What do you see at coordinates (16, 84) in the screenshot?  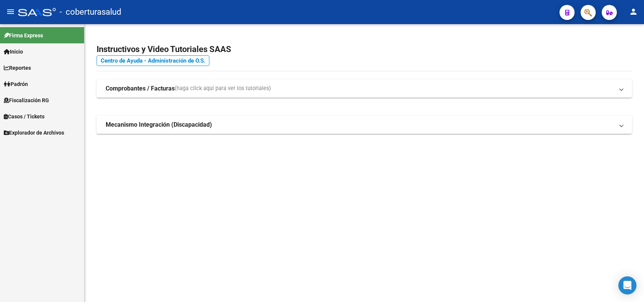 I see `span: Padrón` at bounding box center [16, 84].